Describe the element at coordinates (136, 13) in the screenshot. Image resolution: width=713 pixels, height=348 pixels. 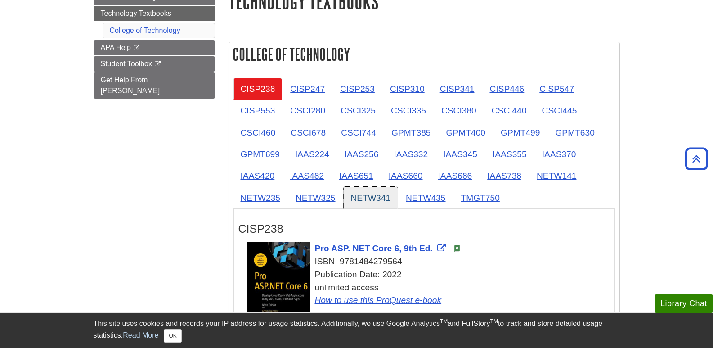
I see `span: Technology Textbooks` at that location.